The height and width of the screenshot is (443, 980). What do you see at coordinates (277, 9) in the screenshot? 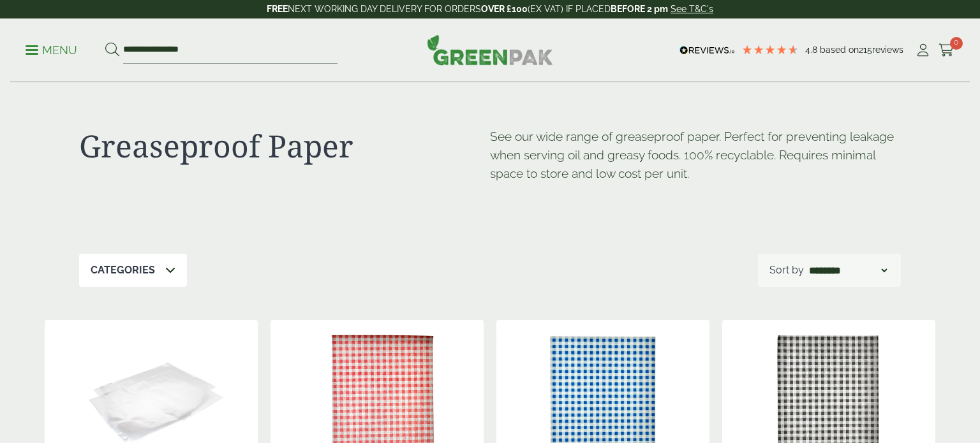
I see `strong: FREE` at bounding box center [277, 9].